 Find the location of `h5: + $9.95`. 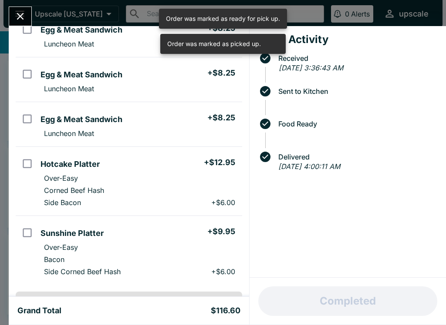

h5: + $9.95 is located at coordinates (221, 232).